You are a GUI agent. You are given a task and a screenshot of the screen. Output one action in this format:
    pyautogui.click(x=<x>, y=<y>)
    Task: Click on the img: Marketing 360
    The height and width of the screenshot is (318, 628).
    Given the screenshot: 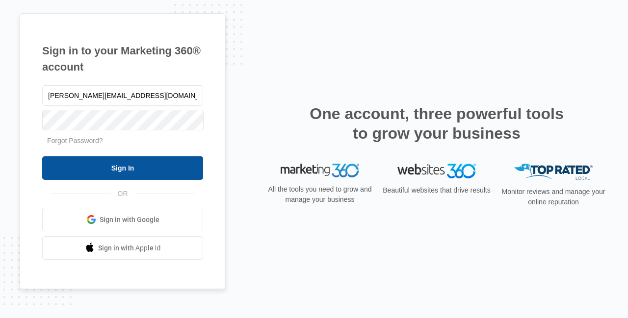 What is the action you would take?
    pyautogui.click(x=320, y=171)
    